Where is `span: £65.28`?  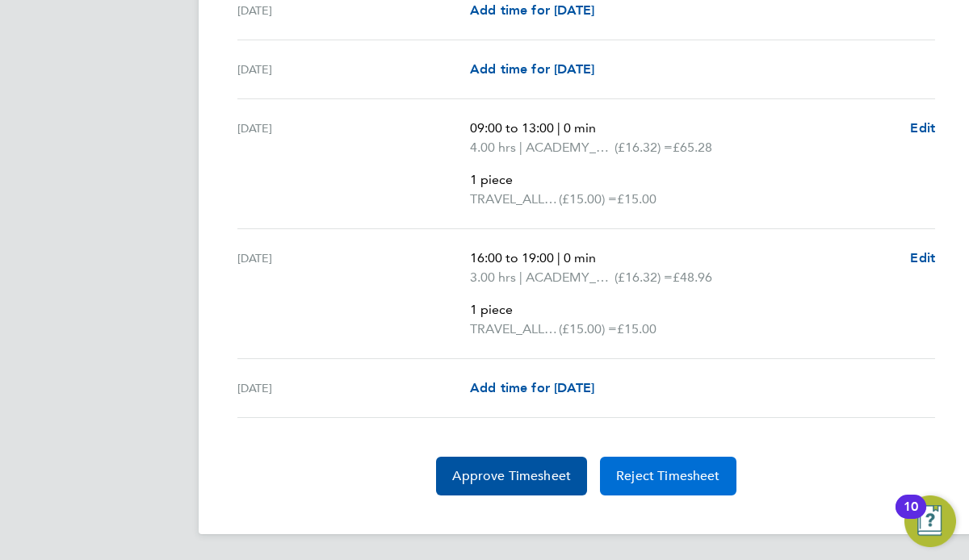 span: £65.28 is located at coordinates (692, 147).